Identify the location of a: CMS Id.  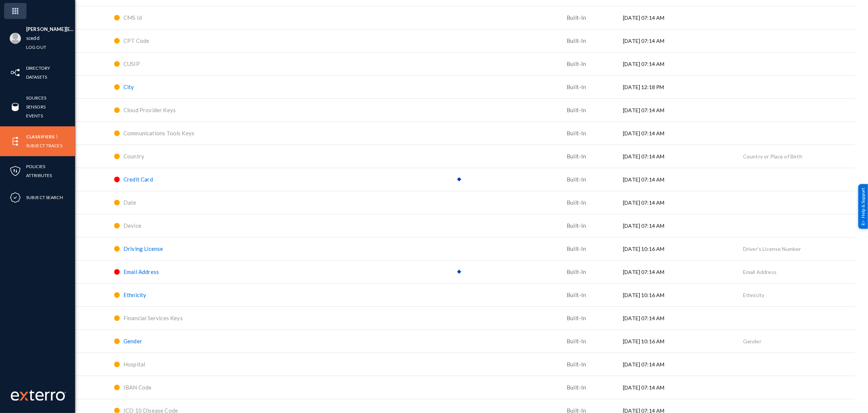
(132, 17).